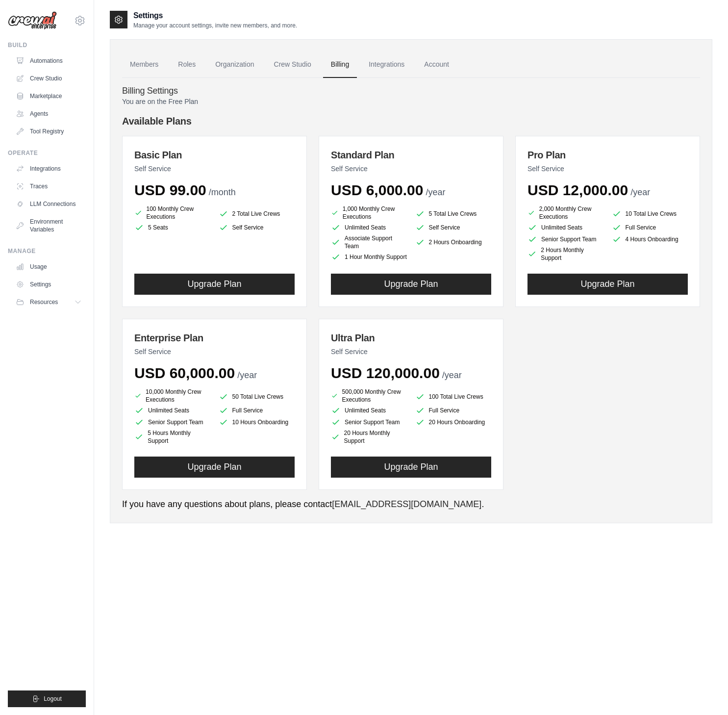 The width and height of the screenshot is (728, 715). What do you see at coordinates (454, 422) in the screenshot?
I see `li: 20 Hours Onboarding` at bounding box center [454, 422].